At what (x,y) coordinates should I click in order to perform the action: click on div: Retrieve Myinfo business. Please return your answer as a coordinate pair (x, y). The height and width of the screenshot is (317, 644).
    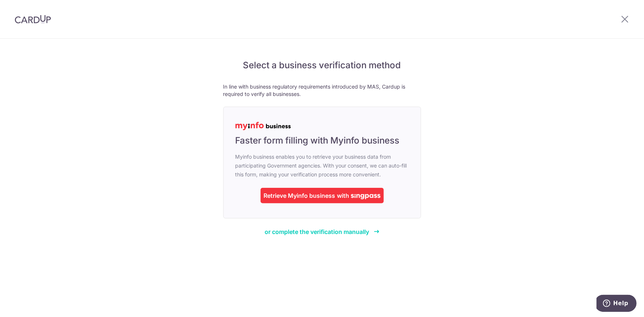
    Looking at the image, I should click on (300, 196).